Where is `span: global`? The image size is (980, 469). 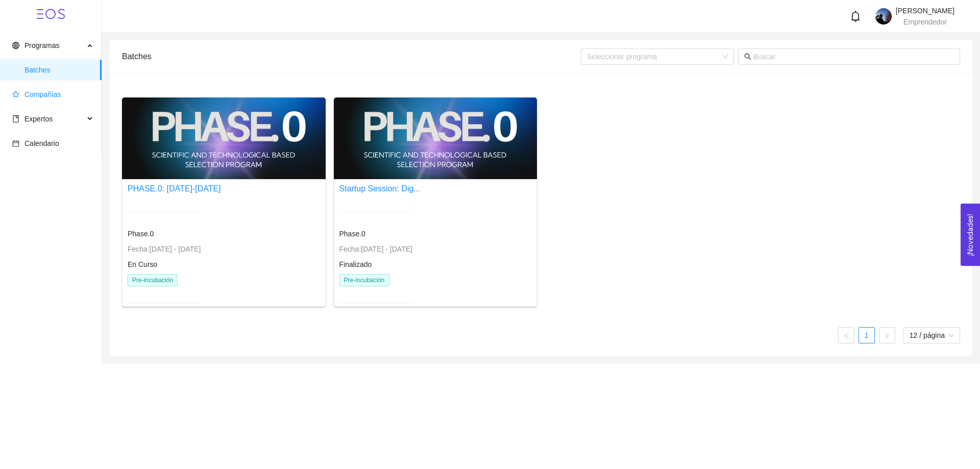 span: global is located at coordinates (16, 46).